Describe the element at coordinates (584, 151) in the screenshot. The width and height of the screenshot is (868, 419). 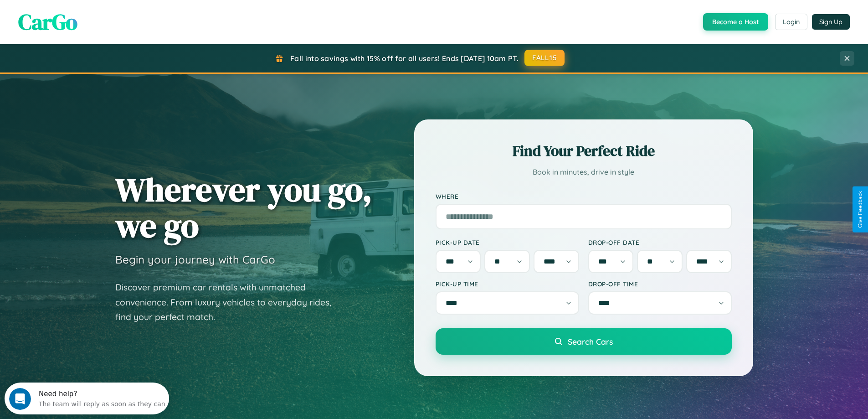
I see `h2: Find Your Perfect Ride` at that location.